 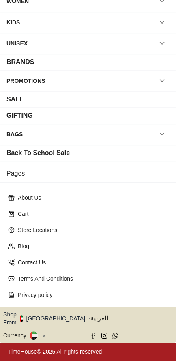 What do you see at coordinates (17, 43) in the screenshot?
I see `div: UNISEX` at bounding box center [17, 43].